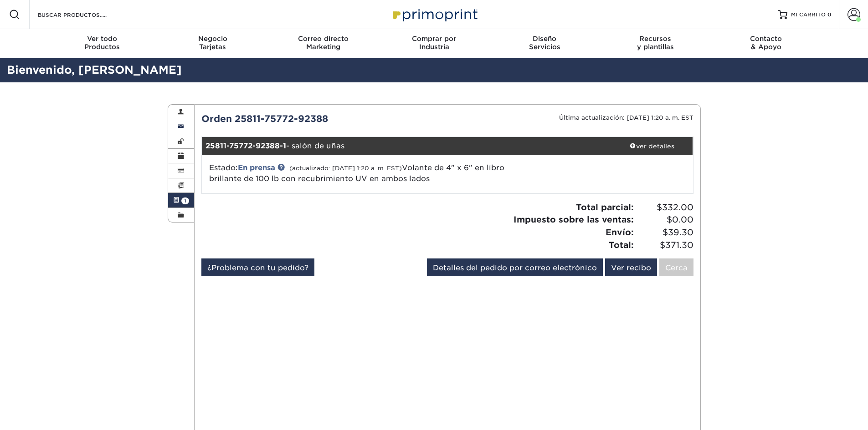 The image size is (868, 430). What do you see at coordinates (246, 146) in the screenshot?
I see `font: 25811-75772-92388-1` at bounding box center [246, 146].